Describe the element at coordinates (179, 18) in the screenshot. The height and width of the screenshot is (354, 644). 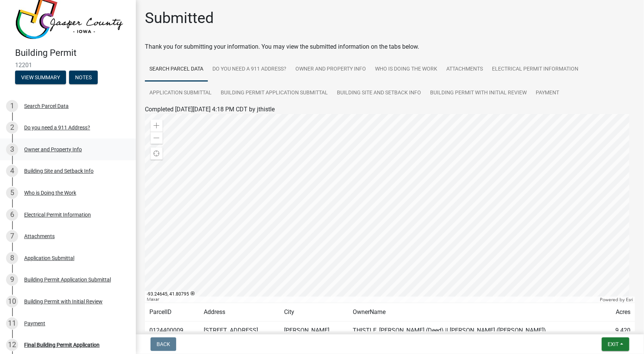
I see `h1: Submitted` at that location.